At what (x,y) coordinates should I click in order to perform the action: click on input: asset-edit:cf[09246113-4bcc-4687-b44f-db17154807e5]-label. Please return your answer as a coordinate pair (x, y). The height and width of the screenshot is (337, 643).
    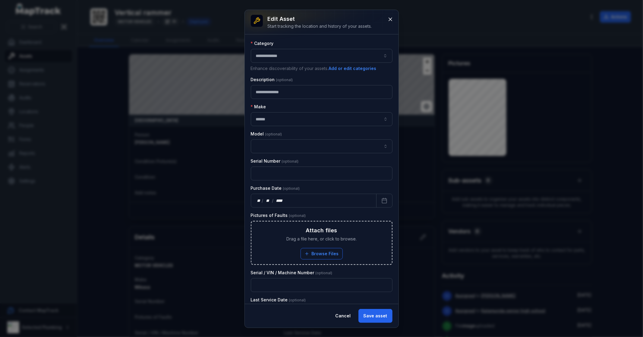
    Looking at the image, I should click on (322, 119).